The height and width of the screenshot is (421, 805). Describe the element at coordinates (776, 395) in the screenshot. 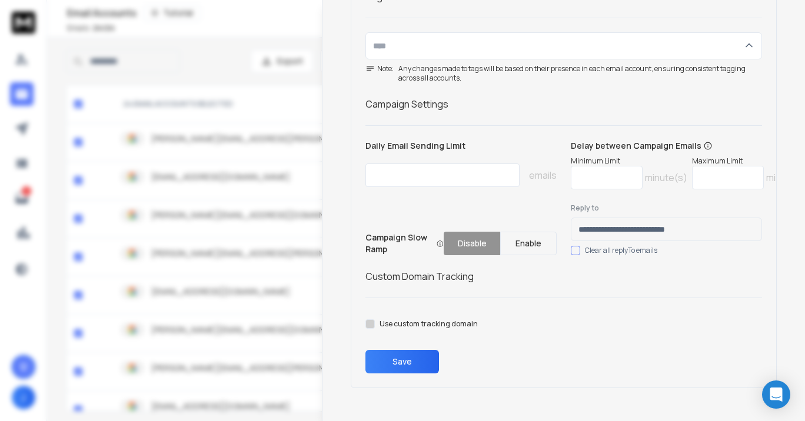

I see `div: Open Intercom Messenger` at that location.